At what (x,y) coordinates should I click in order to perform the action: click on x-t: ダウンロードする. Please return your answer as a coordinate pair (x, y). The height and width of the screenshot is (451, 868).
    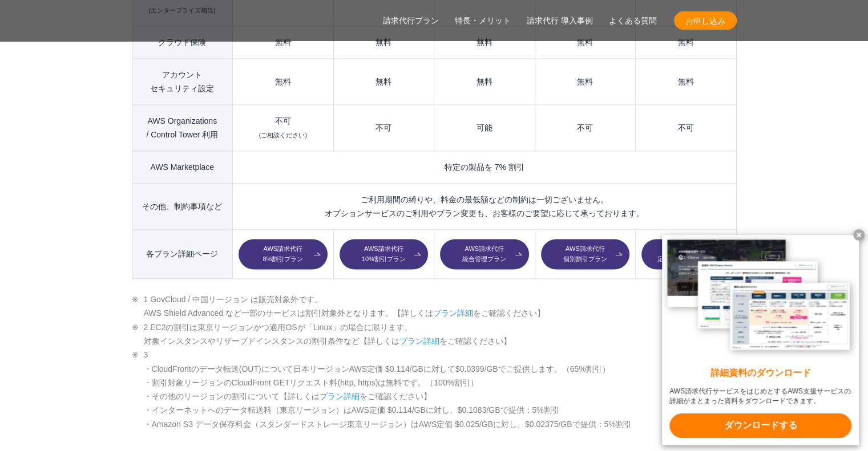
    Looking at the image, I should click on (760, 425).